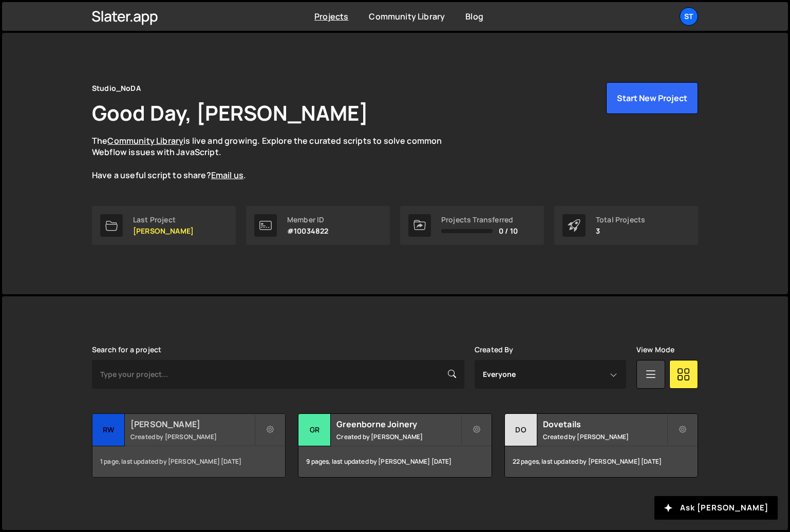 The height and width of the screenshot is (532, 790). Describe the element at coordinates (227, 175) in the screenshot. I see `a: Email us` at that location.